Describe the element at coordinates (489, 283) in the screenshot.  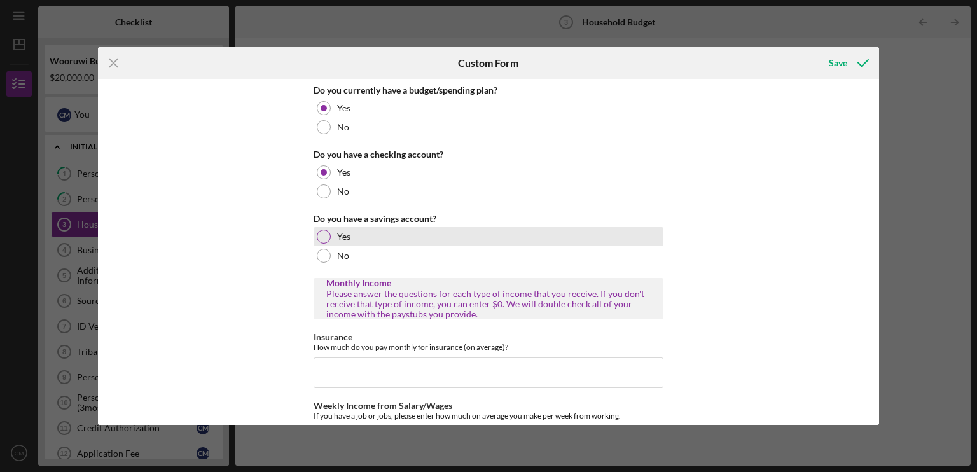
I see `div: Monthly Income` at that location.